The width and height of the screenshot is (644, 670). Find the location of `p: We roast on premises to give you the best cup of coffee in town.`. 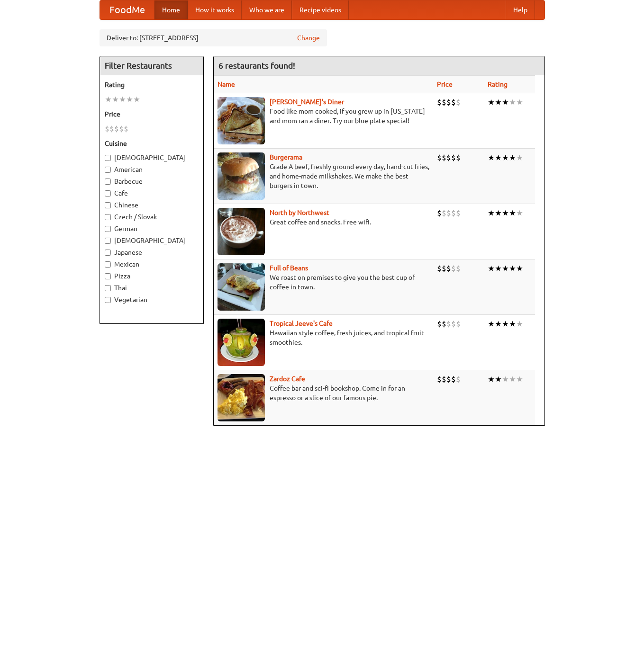

p: We roast on premises to give you the best cup of coffee in town. is located at coordinates (323, 282).